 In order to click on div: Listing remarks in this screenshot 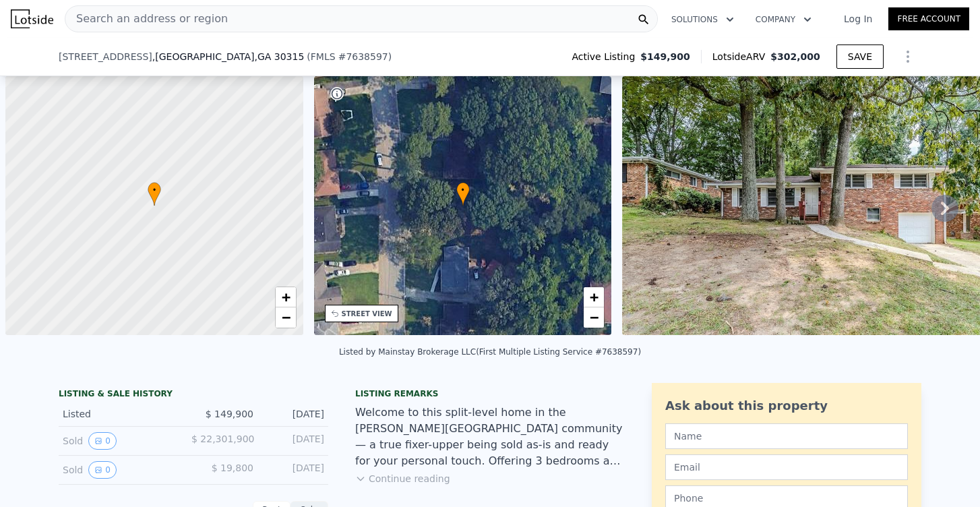, I will do `click(490, 394)`.